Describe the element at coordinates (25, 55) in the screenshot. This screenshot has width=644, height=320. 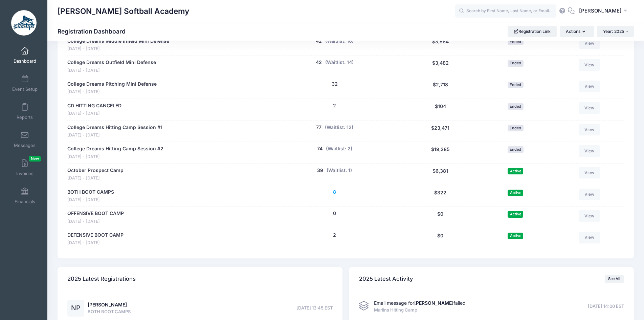
I see `a: Dashboard` at that location.